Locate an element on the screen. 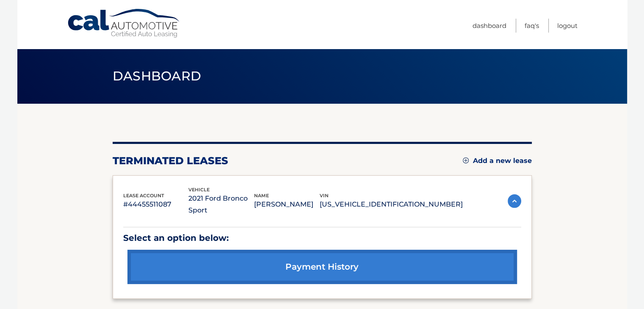  span: lease account is located at coordinates (143, 195).